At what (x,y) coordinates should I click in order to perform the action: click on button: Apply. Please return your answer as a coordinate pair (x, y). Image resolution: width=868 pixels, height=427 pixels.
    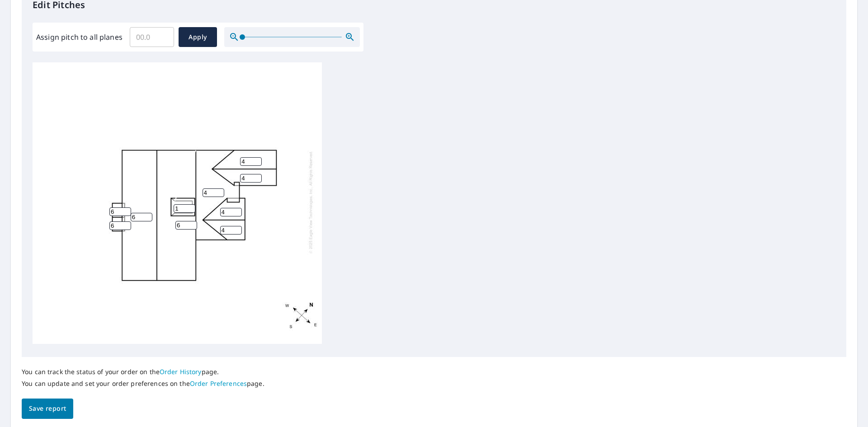
    Looking at the image, I should click on (197, 37).